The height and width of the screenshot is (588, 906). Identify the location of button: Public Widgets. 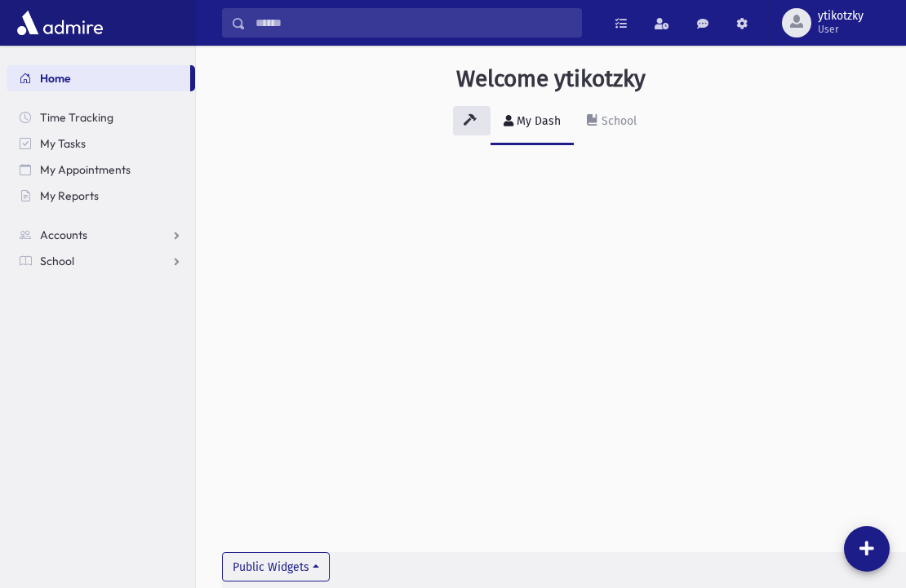
(276, 567).